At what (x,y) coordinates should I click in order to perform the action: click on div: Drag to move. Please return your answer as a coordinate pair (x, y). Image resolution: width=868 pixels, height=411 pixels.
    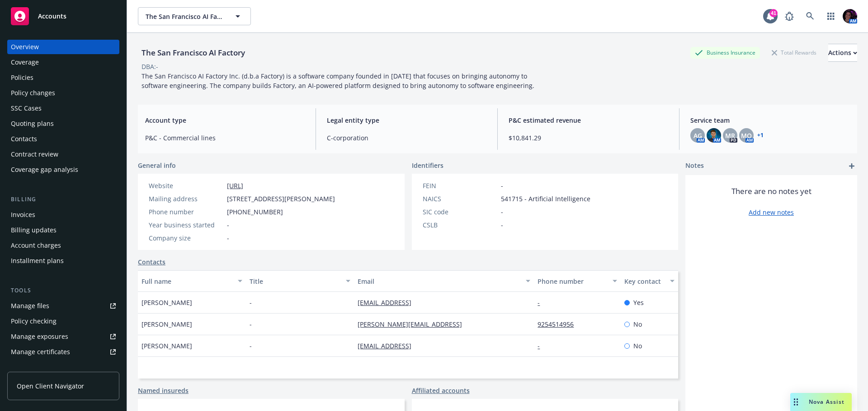
    Looking at the image, I should click on (796, 402).